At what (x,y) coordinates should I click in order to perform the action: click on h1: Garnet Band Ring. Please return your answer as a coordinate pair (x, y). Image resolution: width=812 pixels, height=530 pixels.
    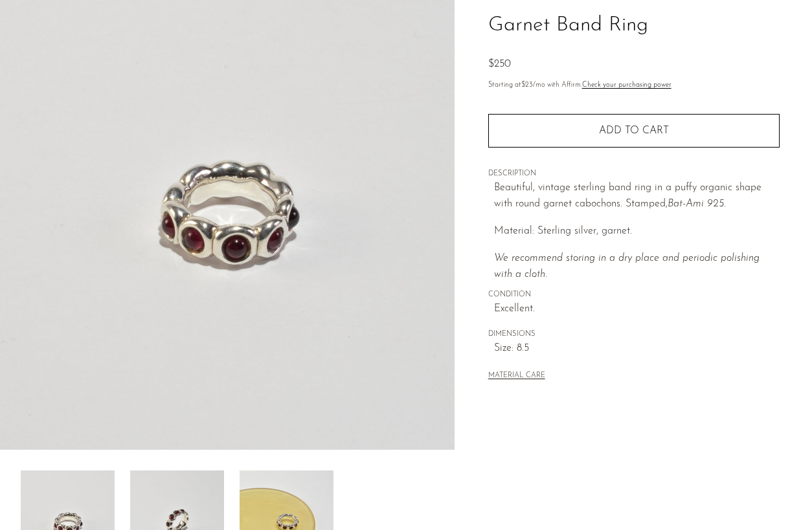
    Looking at the image, I should click on (634, 25).